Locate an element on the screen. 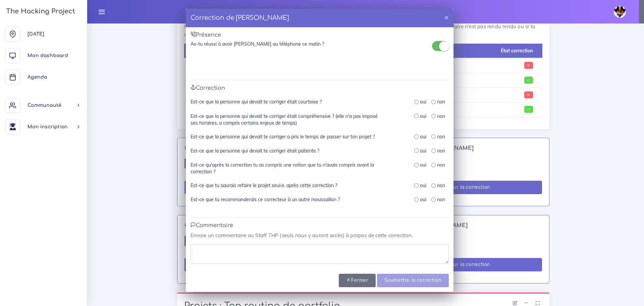 The image size is (644, 306). h5: Présence is located at coordinates (320, 35).